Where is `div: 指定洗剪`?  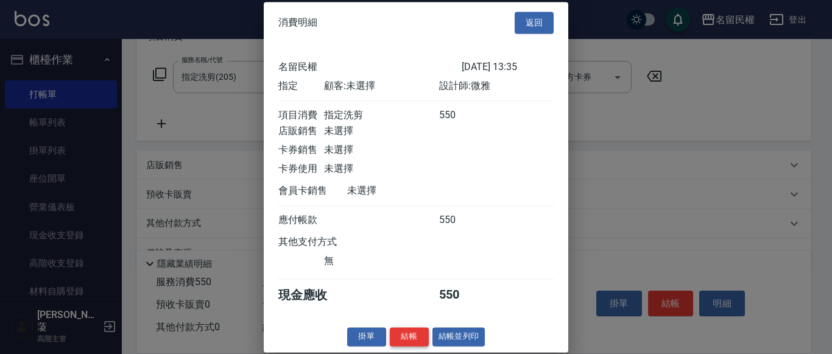 div: 指定洗剪 is located at coordinates (381, 115).